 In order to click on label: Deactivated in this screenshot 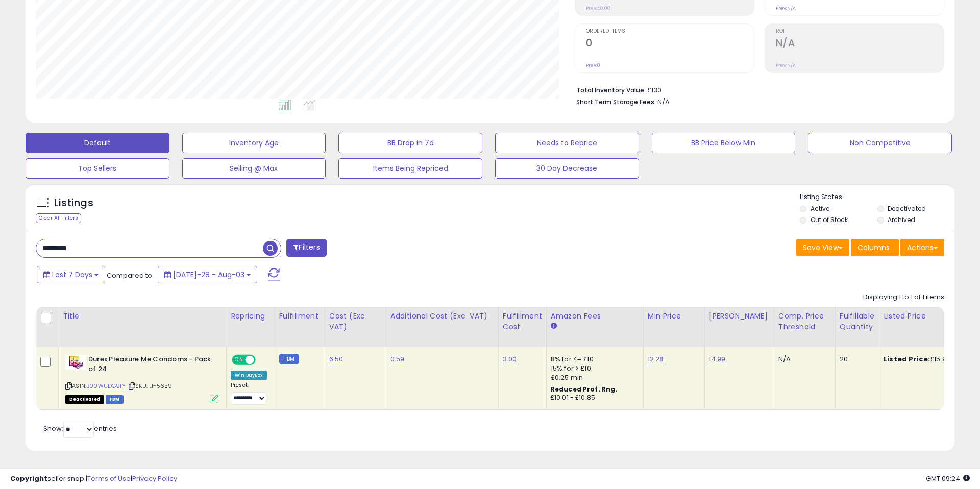, I will do `click(906, 208)`.